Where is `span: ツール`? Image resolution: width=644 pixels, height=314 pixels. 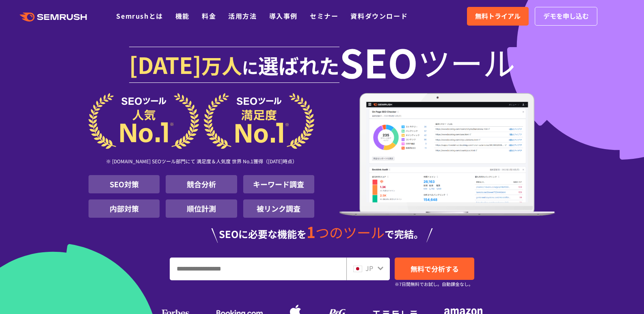 span: ツール is located at coordinates (466, 62).